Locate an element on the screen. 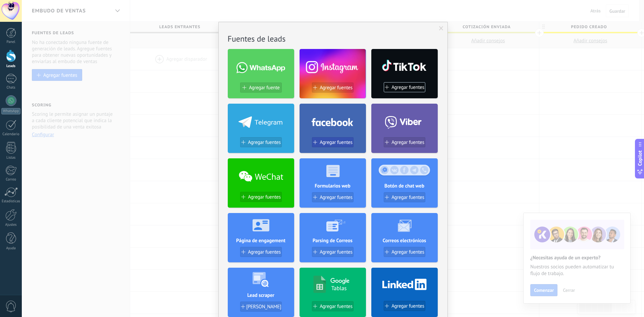 This screenshot has width=644, height=317. div: WhatsApp is located at coordinates (11, 111).